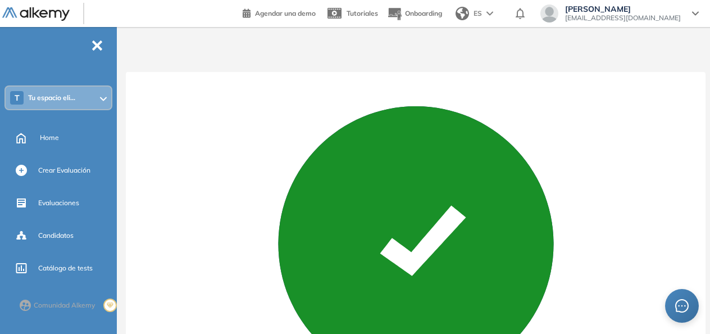  Describe the element at coordinates (36, 14) in the screenshot. I see `img: Logo` at that location.